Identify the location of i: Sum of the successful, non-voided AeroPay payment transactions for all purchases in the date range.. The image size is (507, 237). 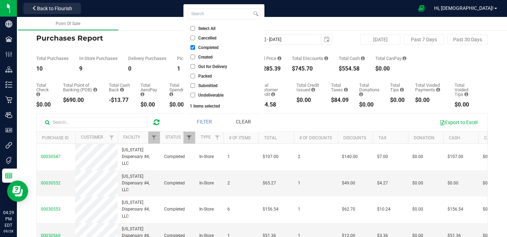
(142, 94).